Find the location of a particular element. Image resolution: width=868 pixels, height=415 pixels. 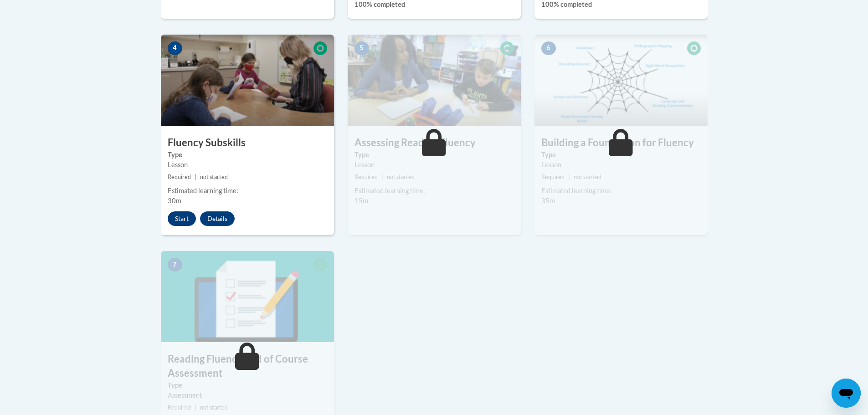

h3: Fluency Subskills is located at coordinates (247, 143).